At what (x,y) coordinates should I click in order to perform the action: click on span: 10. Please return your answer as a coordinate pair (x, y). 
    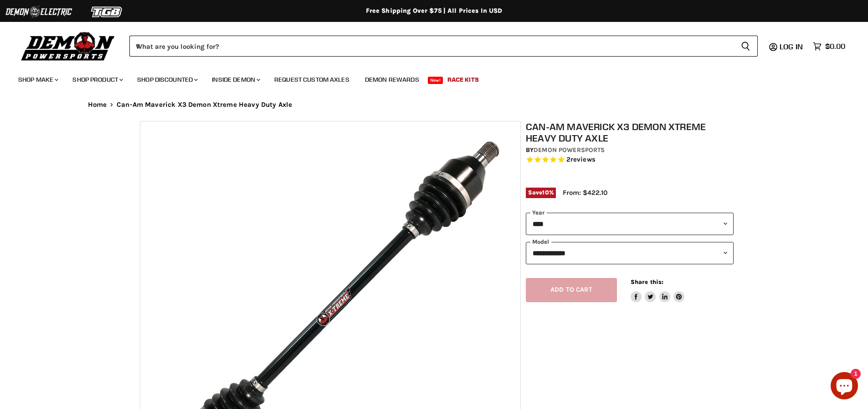
    Looking at the image, I should click on (545, 193).